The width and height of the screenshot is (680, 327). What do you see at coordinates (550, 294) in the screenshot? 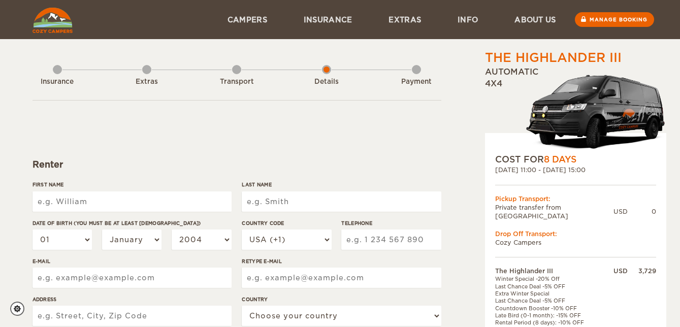
I see `td: Extra Winter Special` at bounding box center [550, 294].